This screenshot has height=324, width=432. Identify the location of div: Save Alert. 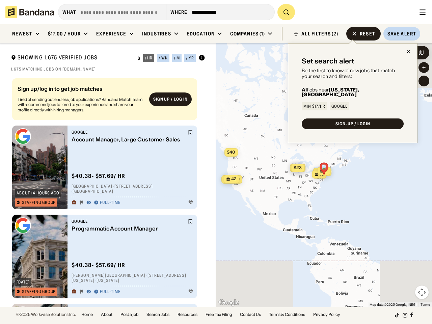
(402, 34).